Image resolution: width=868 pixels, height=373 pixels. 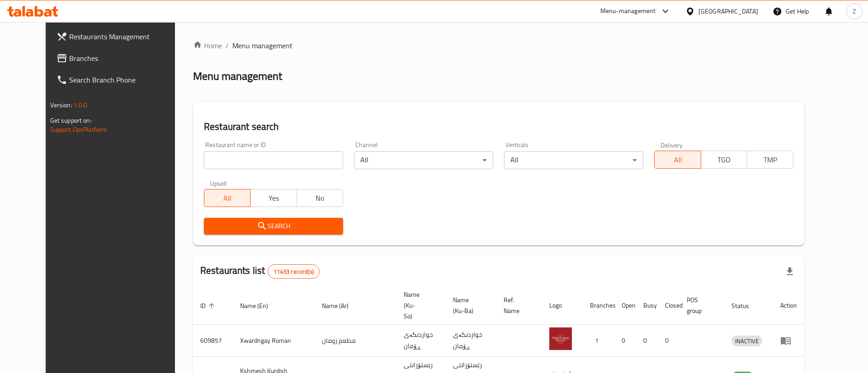 What do you see at coordinates (119, 37) in the screenshot?
I see `a: Restaurants Management` at bounding box center [119, 37].